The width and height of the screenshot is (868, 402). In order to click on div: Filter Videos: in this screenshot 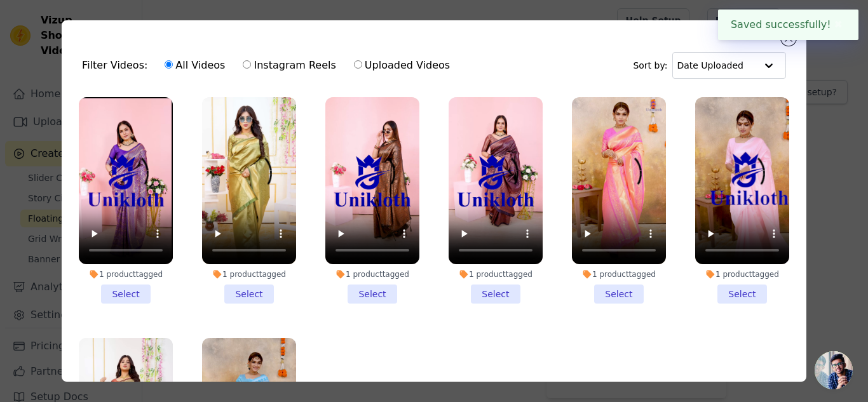, I will do `click(269, 66)`.